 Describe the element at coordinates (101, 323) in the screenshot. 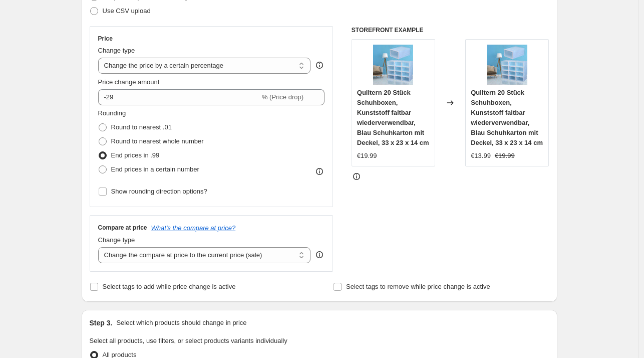

I see `h2: Step 3.` at that location.